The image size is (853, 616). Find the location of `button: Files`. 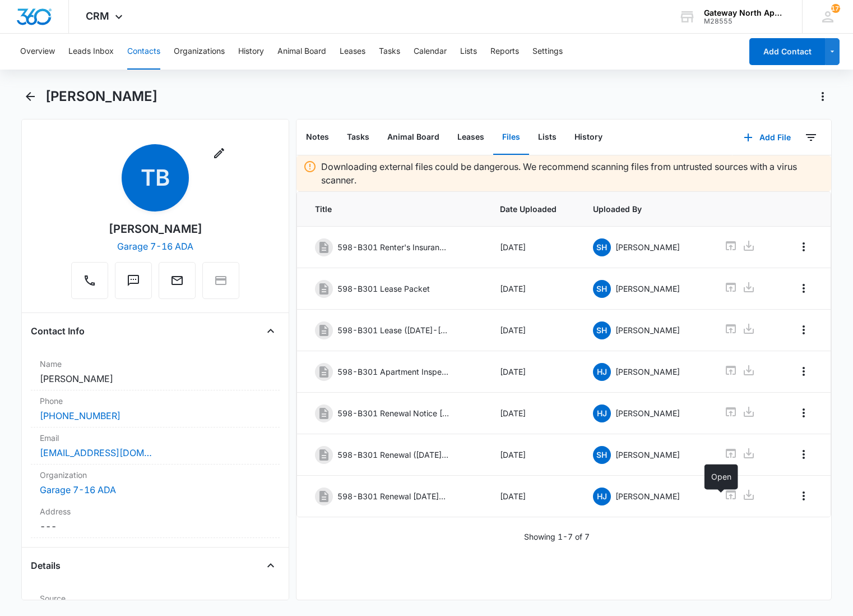

button: Files is located at coordinates (511, 137).